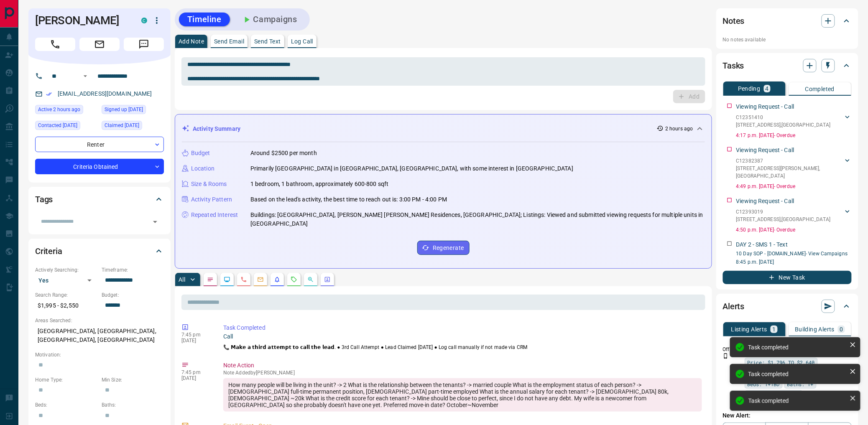  Describe the element at coordinates (49, 251) in the screenshot. I see `h2: Criteria` at that location.